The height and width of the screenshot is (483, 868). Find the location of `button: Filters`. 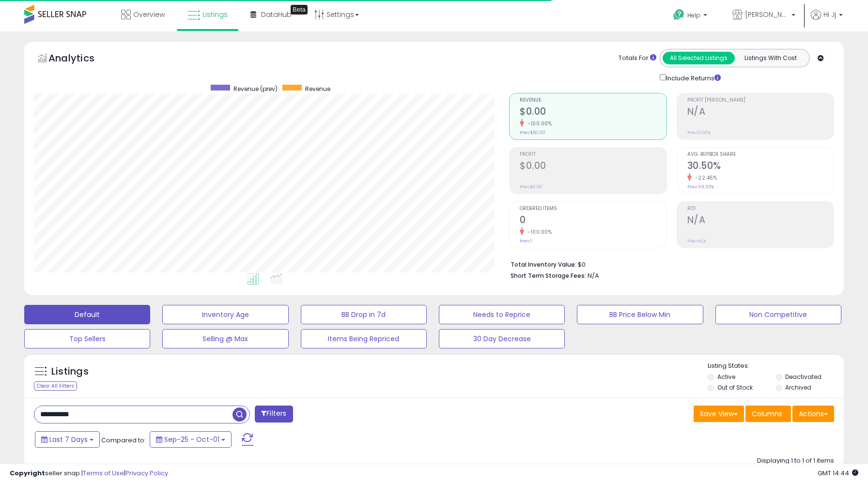

button: Filters is located at coordinates (274, 414).